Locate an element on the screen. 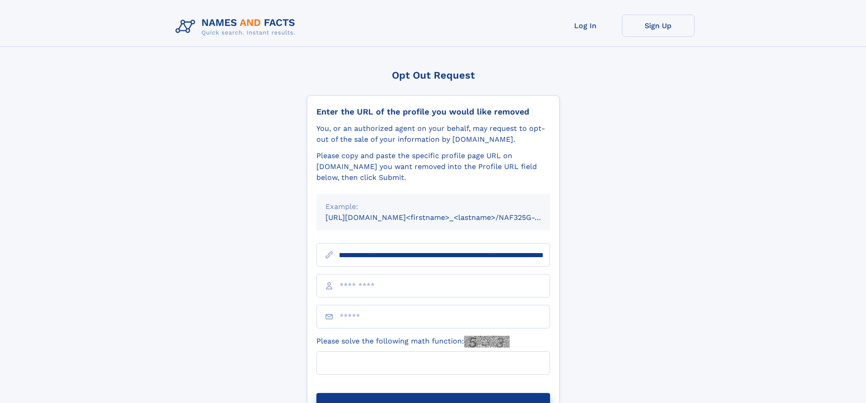  div: Opt Out Request is located at coordinates (433, 75).